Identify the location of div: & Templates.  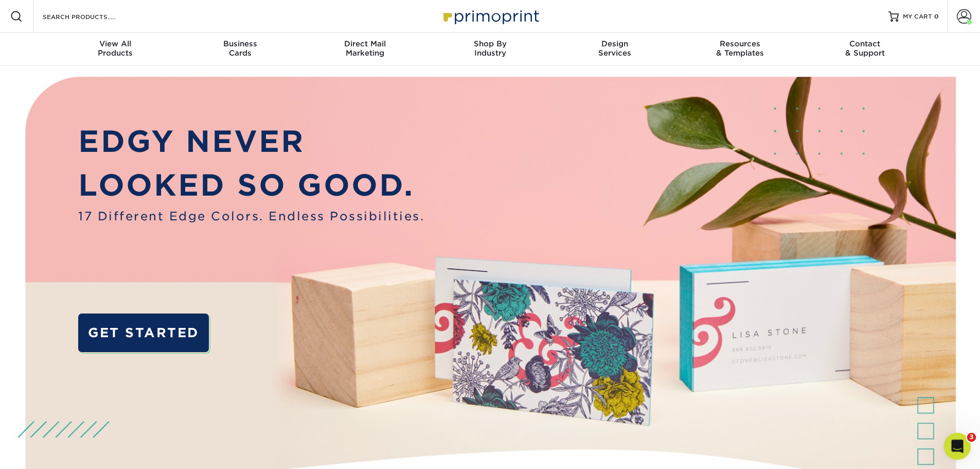
(740, 48).